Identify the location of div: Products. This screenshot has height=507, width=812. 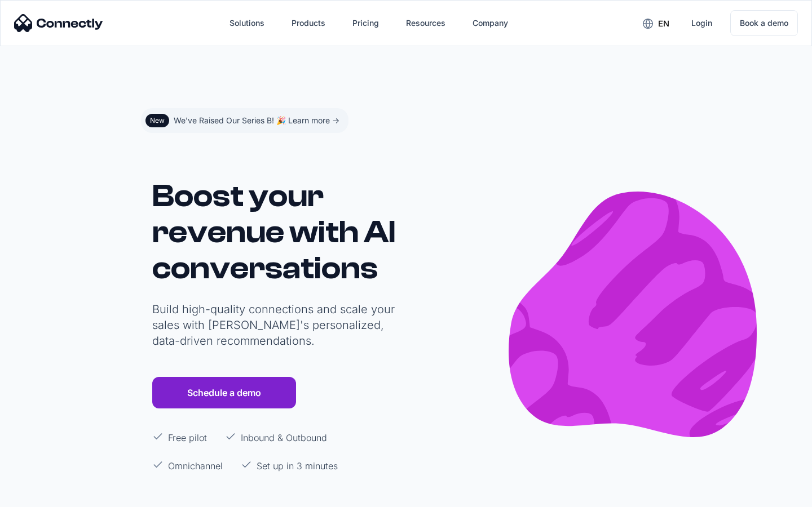
(308, 23).